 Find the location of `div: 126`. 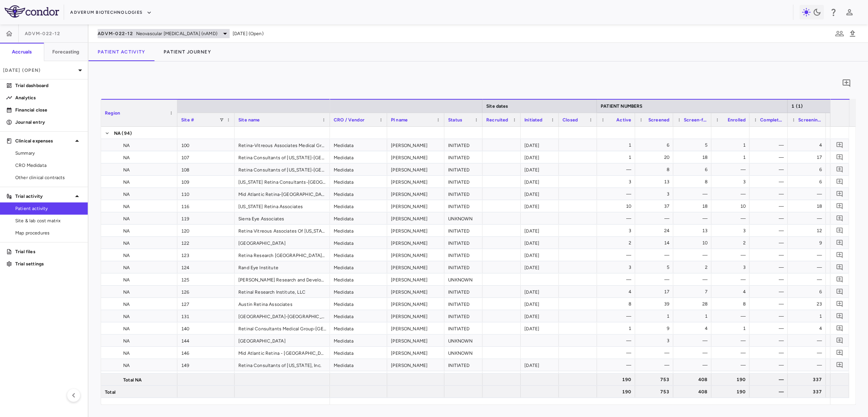

div: 126 is located at coordinates (206, 291).